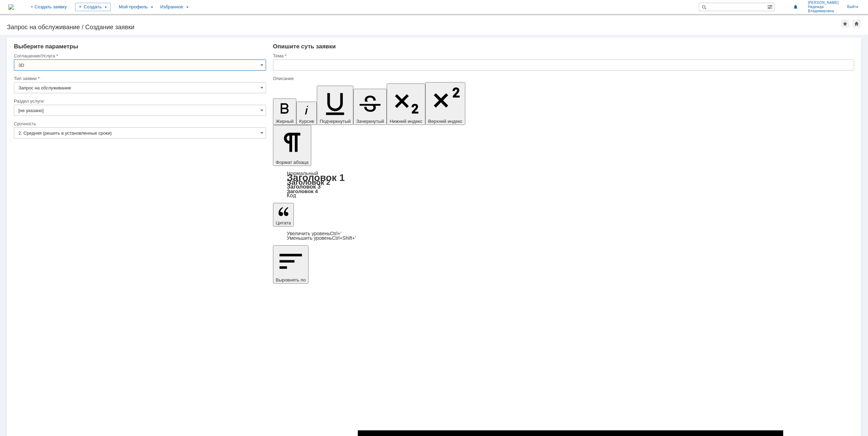 This screenshot has height=436, width=868. Describe the element at coordinates (335, 121) in the screenshot. I see `span: Подчеркнутый` at that location.